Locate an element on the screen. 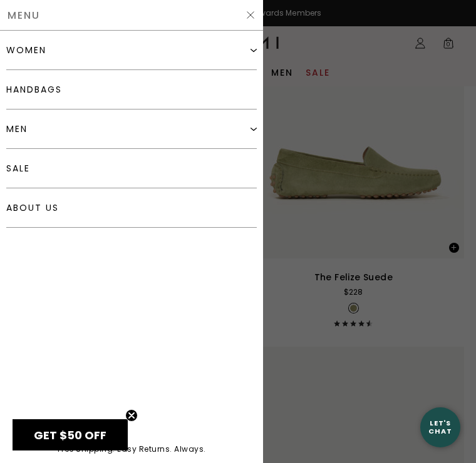 The image size is (476, 463). div: GET $50 OFFClose teaser is located at coordinates (71, 436).